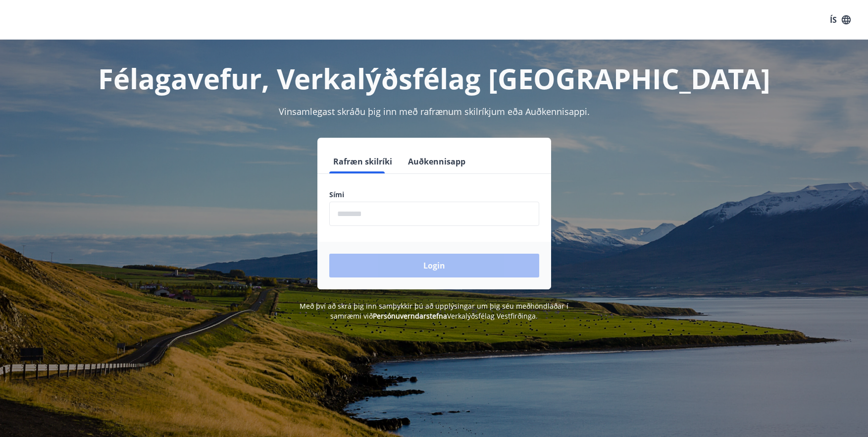  Describe the element at coordinates (437, 162) in the screenshot. I see `button: Auðkennisapp` at that location.